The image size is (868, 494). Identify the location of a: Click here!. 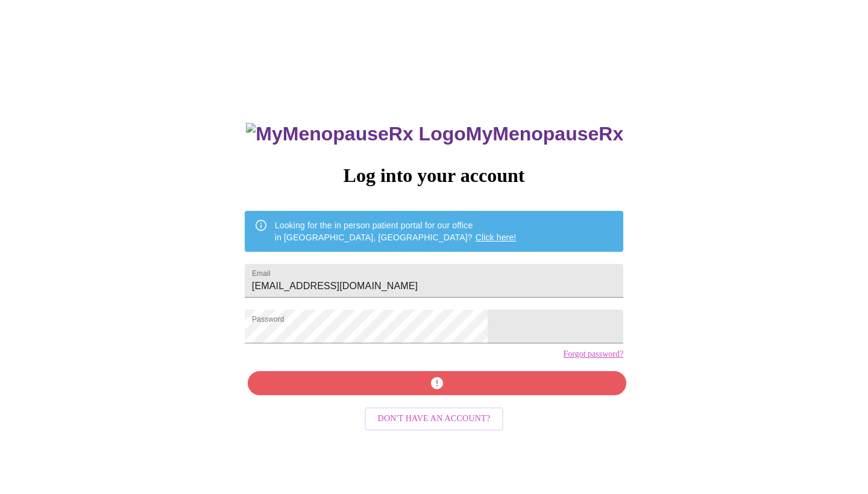
(496, 238).